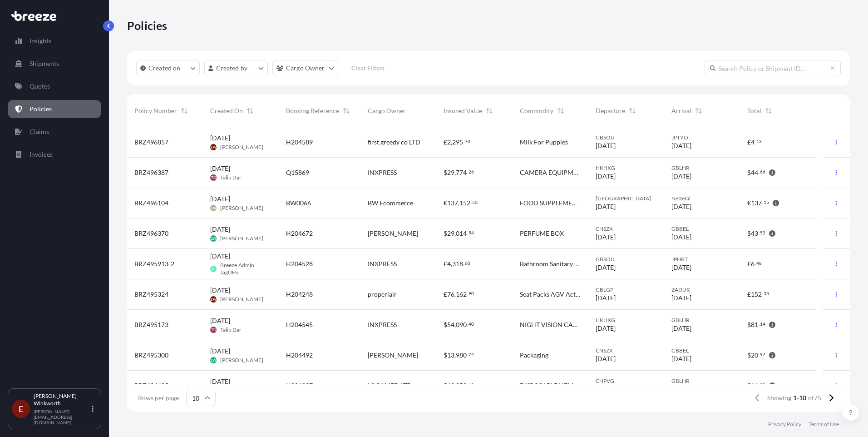 The image size is (868, 437). What do you see at coordinates (465, 203) in the screenshot?
I see `span: 152` at bounding box center [465, 203].